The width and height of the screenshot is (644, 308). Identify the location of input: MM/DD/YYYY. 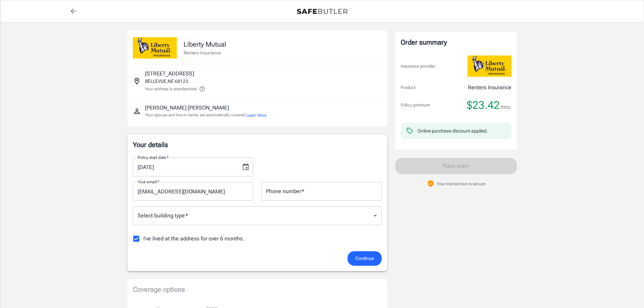
(184, 167).